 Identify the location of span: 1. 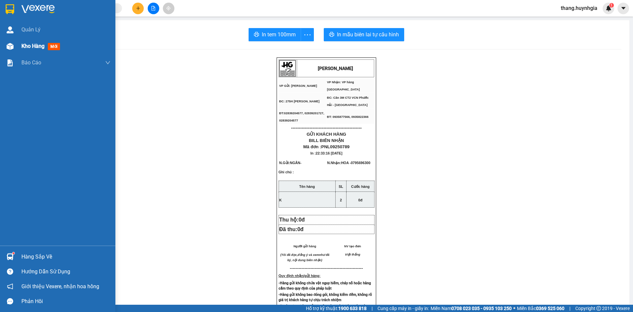
(611, 5).